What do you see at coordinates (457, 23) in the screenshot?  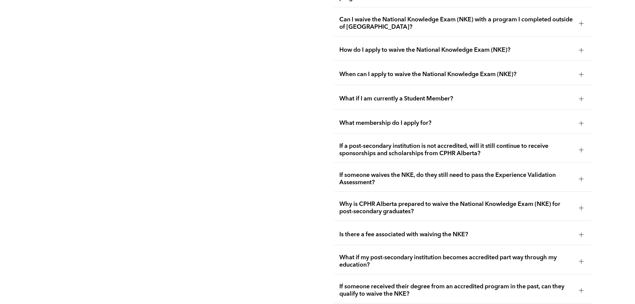 I see `span: Can I waive the National Knowledge Exam (NKE) with a program I completed outside of [GEOGRAPHIC_D...` at bounding box center [457, 23].